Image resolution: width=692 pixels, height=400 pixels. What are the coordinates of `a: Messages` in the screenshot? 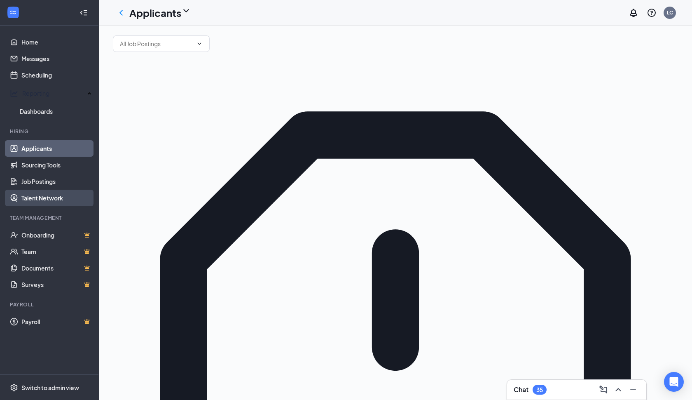 It's located at (56, 58).